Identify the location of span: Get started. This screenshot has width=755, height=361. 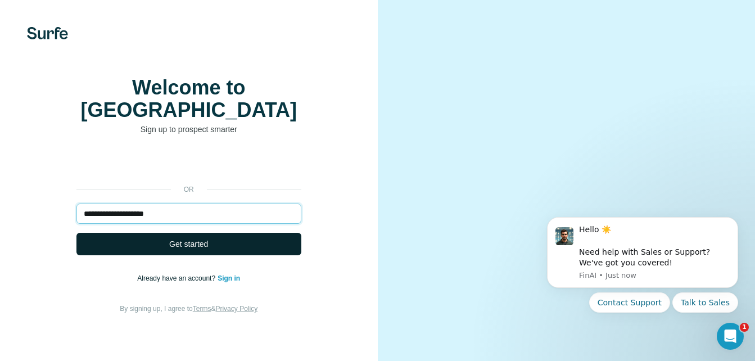
(188, 244).